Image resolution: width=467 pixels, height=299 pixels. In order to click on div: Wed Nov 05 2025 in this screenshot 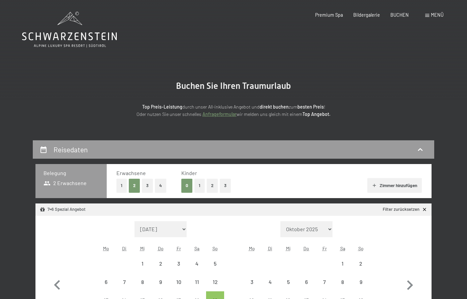, I will do `click(288, 282)`.